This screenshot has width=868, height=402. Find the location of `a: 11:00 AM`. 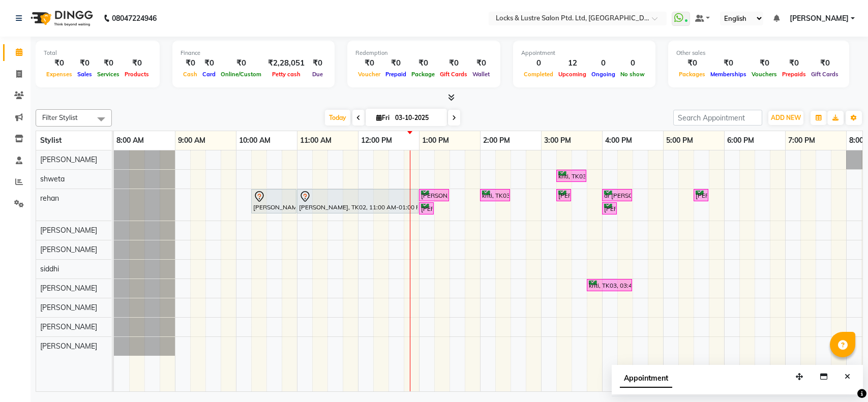

a: 11:00 AM is located at coordinates (316, 140).